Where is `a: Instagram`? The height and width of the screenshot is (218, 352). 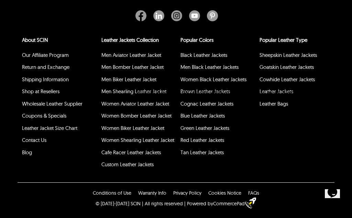
a: Instagram is located at coordinates (177, 16).